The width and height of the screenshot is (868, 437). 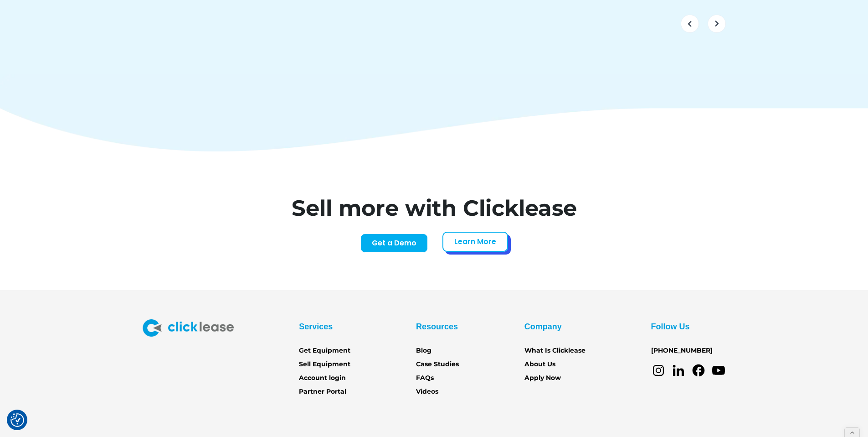 What do you see at coordinates (324, 364) in the screenshot?
I see `a: Sell Equipment` at bounding box center [324, 364].